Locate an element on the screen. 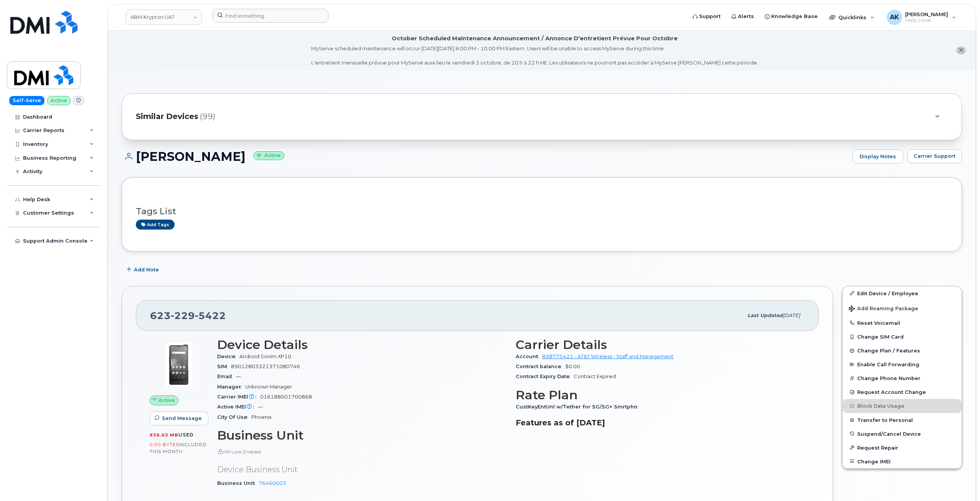  span: Carrier Support is located at coordinates (934, 155).